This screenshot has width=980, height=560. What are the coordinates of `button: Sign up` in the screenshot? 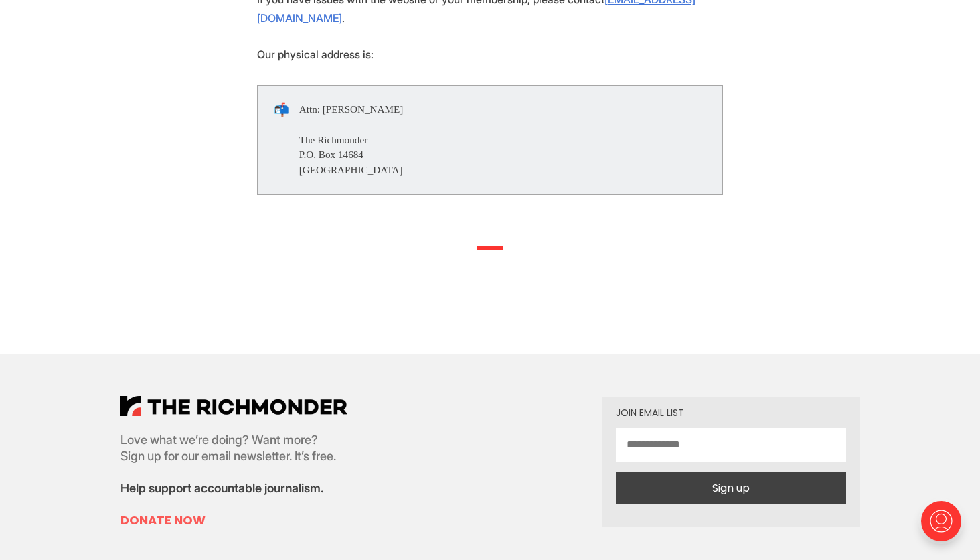 It's located at (731, 488).